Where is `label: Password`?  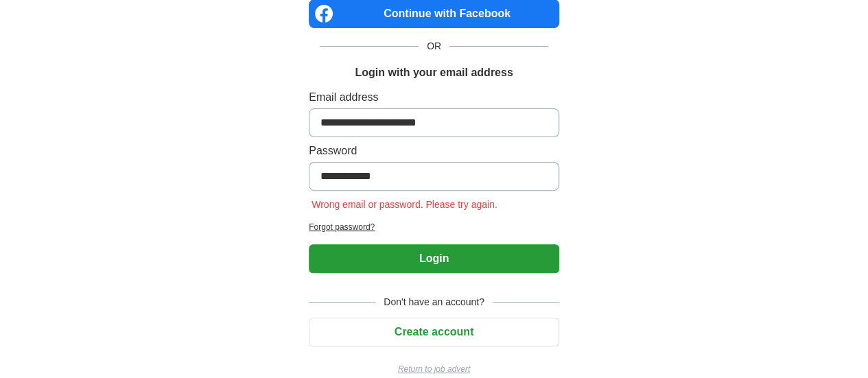 label: Password is located at coordinates (434, 150).